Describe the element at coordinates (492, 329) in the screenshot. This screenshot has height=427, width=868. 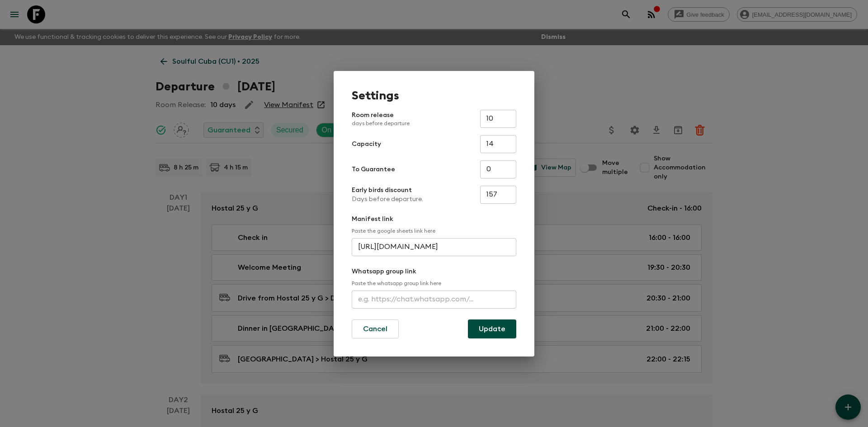
I see `button: Update` at that location.